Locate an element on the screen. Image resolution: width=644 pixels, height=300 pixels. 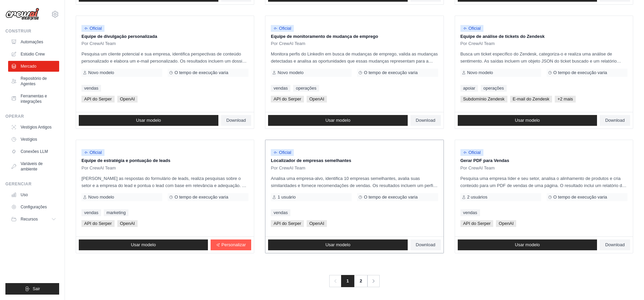
a: Automações is located at coordinates (34, 42).